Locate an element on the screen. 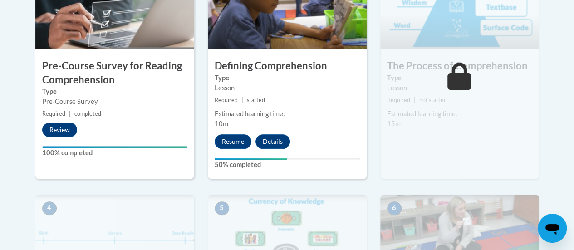 The image size is (574, 250). span: 5 is located at coordinates (222, 208).